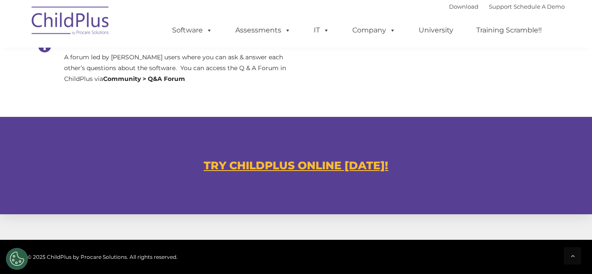  What do you see at coordinates (192, 30) in the screenshot?
I see `a: Software` at bounding box center [192, 30].